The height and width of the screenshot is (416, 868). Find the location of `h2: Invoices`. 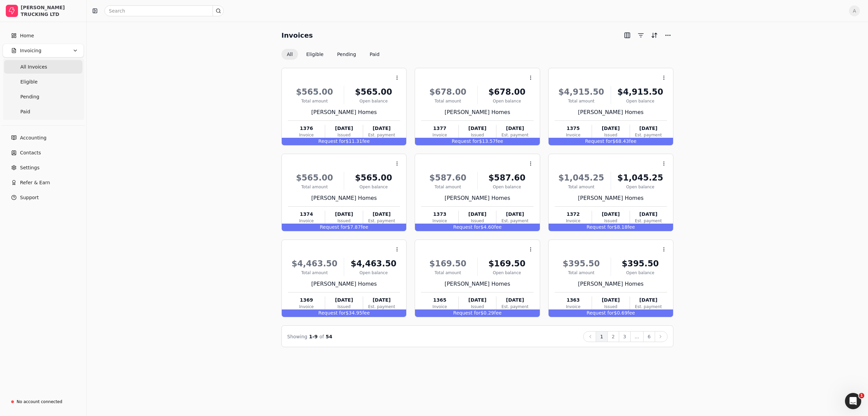

h2: Invoices is located at coordinates (297, 35).